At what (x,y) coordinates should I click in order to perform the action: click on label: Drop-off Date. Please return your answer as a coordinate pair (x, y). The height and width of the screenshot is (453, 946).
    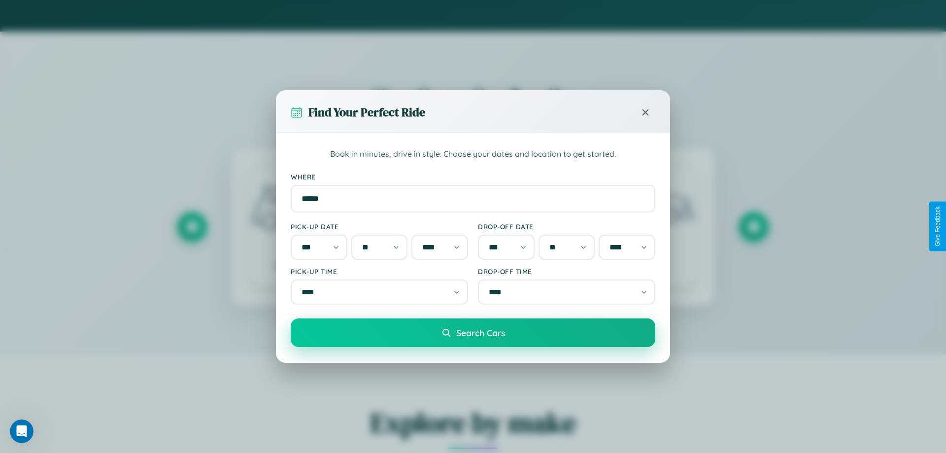
    Looking at the image, I should click on (567, 226).